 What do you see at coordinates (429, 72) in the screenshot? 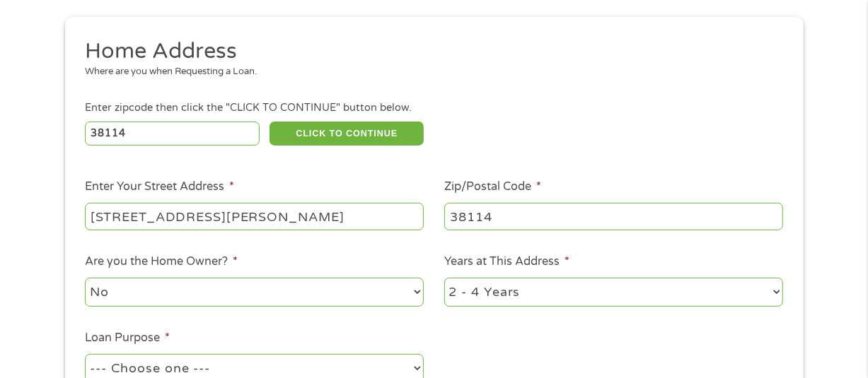
I see `div: Where are you when Requesting a Loan.` at bounding box center [429, 72].